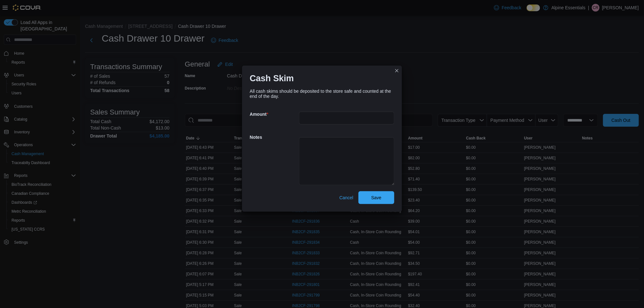 The width and height of the screenshot is (644, 308). Describe the element at coordinates (346, 198) in the screenshot. I see `span: Cancel` at that location.